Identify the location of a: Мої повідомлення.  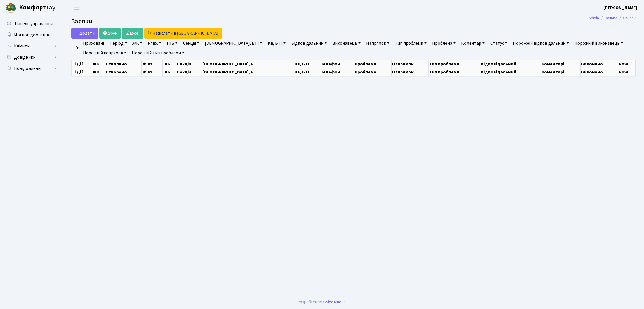
(31, 35).